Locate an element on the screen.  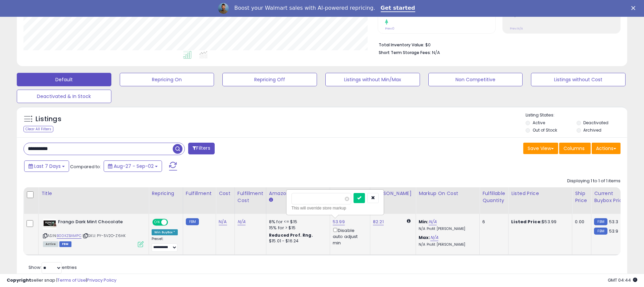
div: 0.00 is located at coordinates (581, 222).